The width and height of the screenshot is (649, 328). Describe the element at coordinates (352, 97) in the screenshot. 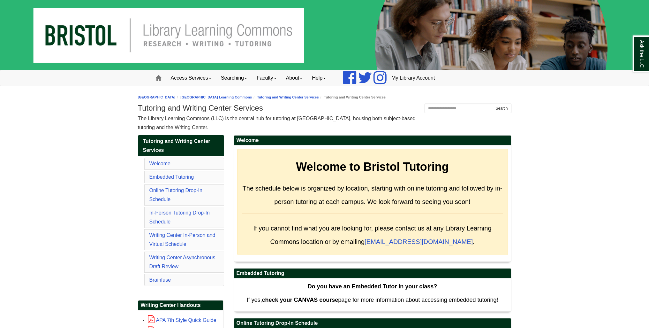

I see `li: Tutoring and Writing Center Services` at that location.